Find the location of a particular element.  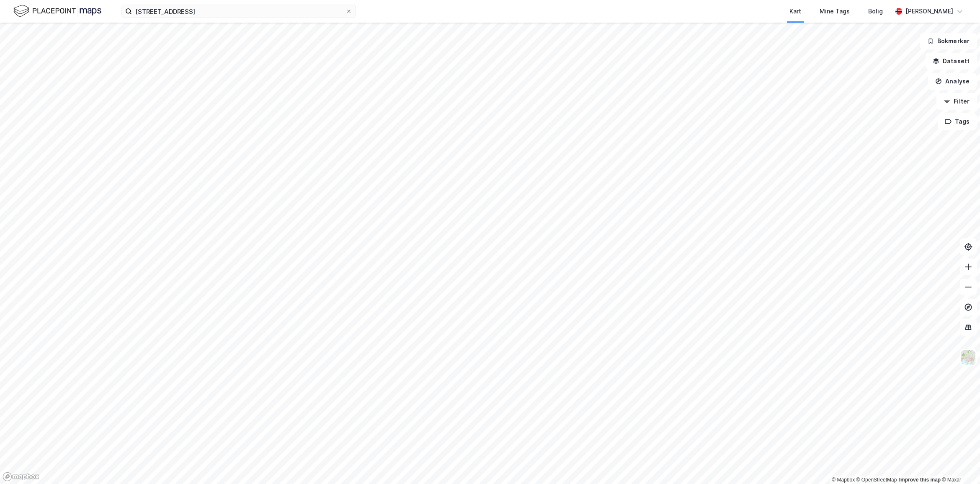

img: logo.f888ab2527a4732fd821a326f86c7f29.svg is located at coordinates (57, 11).